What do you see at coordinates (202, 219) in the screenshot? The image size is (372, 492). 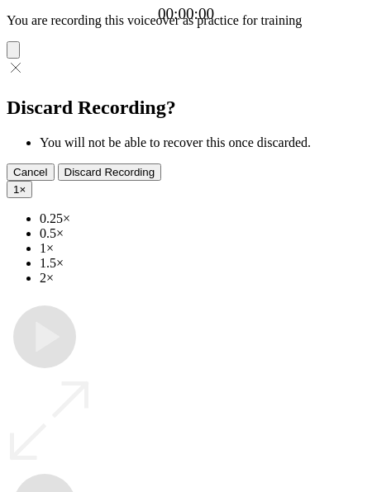 I see `li: 0.25×` at bounding box center [202, 219].